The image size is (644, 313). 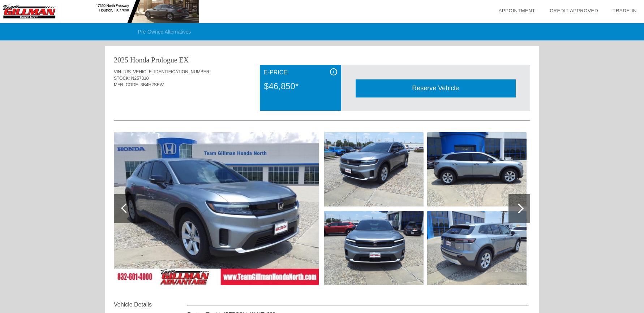 I want to click on div: Vehicle Details, so click(x=150, y=305).